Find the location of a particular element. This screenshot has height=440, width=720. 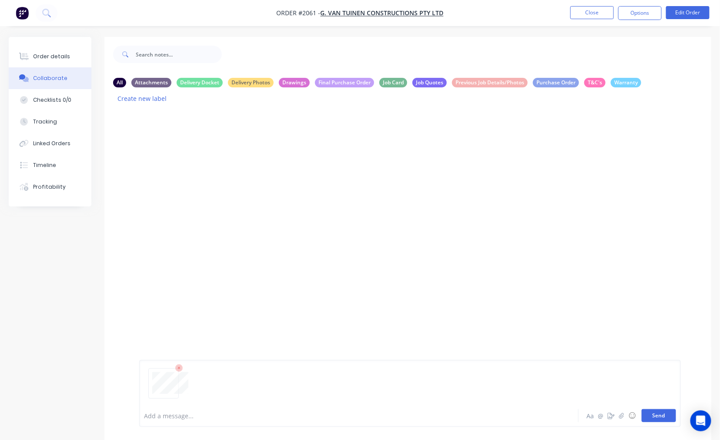

button: Options is located at coordinates (640, 13).